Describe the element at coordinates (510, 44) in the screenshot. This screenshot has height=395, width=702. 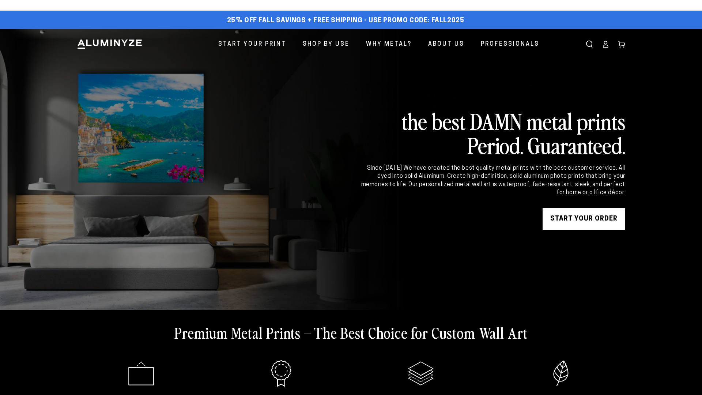
I see `span: Professionals` at that location.